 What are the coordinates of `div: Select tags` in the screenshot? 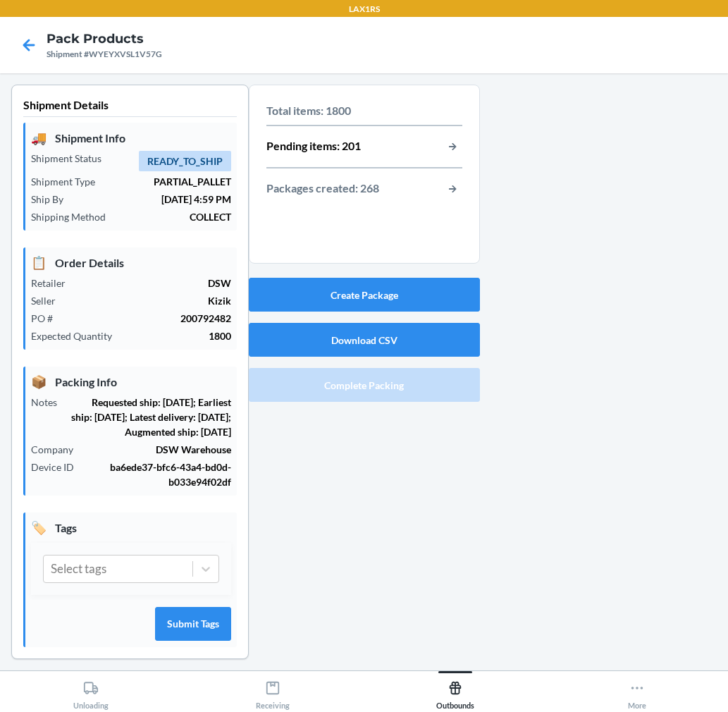 It's located at (79, 568).